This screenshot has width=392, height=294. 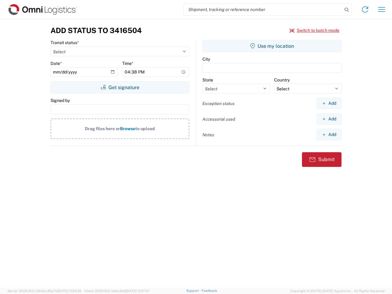 What do you see at coordinates (263, 10) in the screenshot?
I see `input: Shipment, tracking or reference number` at bounding box center [263, 10].